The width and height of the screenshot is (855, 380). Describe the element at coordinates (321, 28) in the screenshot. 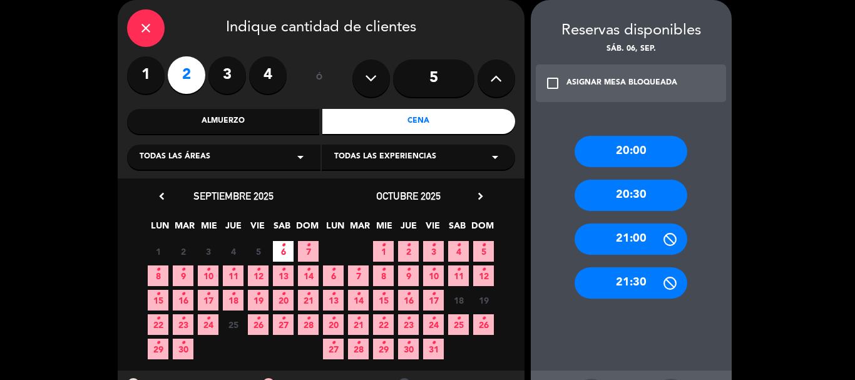

I see `div: Indique cantidad de clientes` at that location.